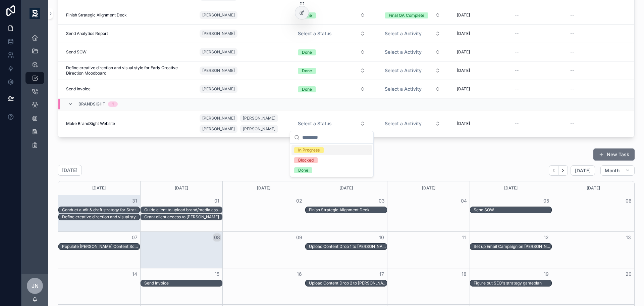 Image resolution: width=644 pixels, height=306 pixels. Describe the element at coordinates (183, 283) in the screenshot. I see `div: Send Invoice` at that location.